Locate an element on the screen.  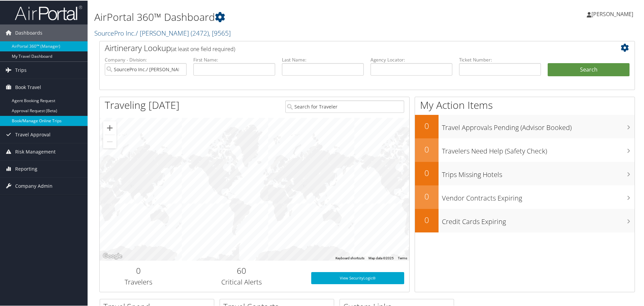
span: Risk Management is located at coordinates (35, 151).